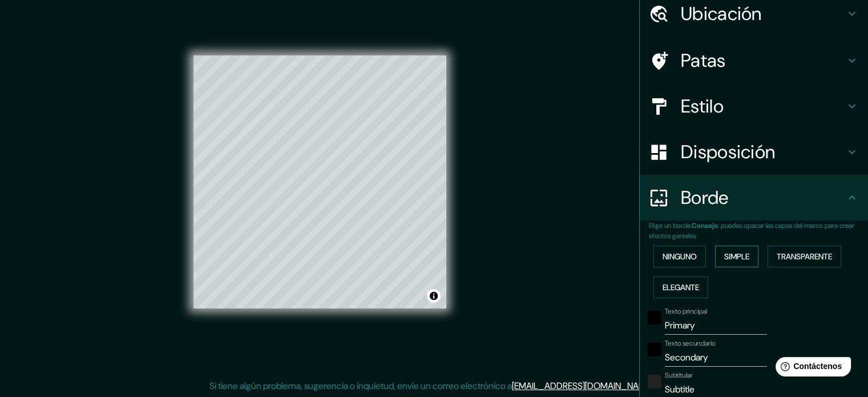  I want to click on button: Ninguno, so click(680, 256).